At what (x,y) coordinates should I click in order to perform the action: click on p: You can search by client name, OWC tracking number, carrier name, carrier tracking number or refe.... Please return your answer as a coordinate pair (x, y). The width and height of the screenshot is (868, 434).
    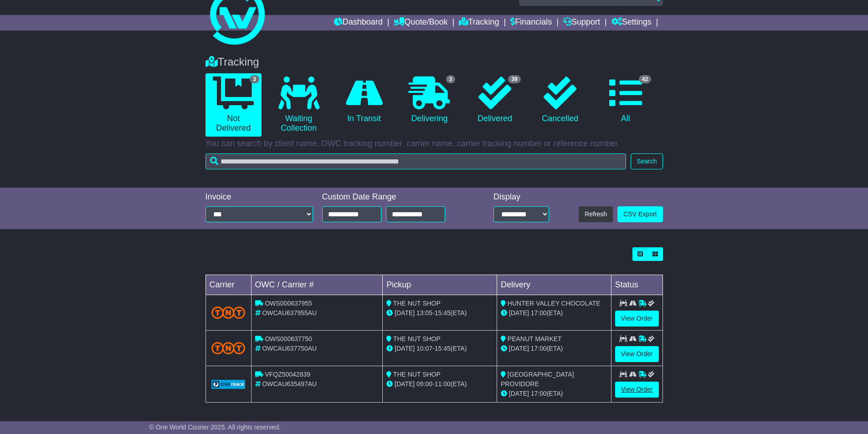
    Looking at the image, I should click on (434, 143).